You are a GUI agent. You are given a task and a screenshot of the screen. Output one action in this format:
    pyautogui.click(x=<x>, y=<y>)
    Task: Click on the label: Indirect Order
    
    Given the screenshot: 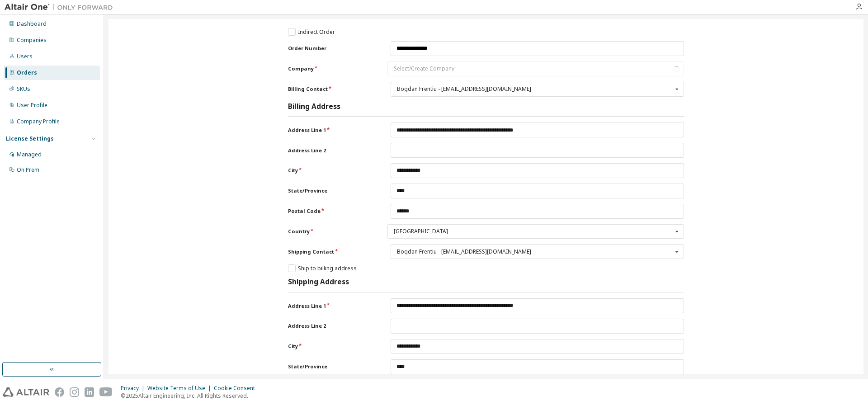 What is the action you would take?
    pyautogui.click(x=312, y=31)
    